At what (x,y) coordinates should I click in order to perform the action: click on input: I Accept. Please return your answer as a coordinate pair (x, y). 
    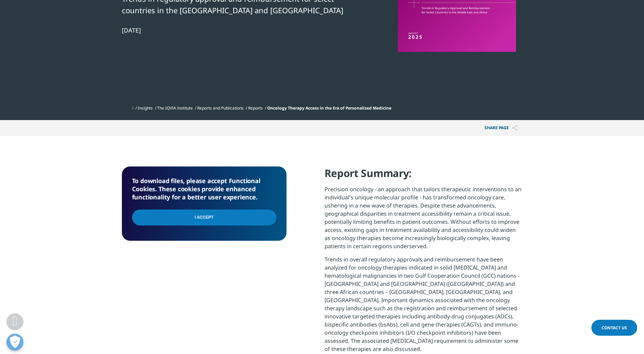
    Looking at the image, I should click on (204, 217).